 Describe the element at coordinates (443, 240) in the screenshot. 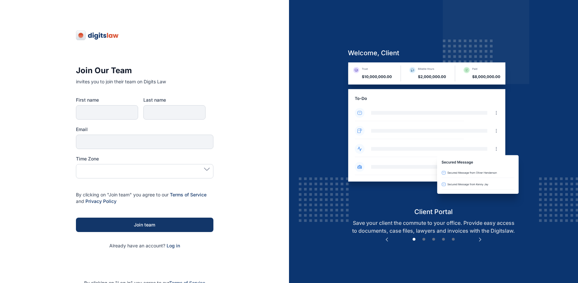

I see `button: 4` at that location.